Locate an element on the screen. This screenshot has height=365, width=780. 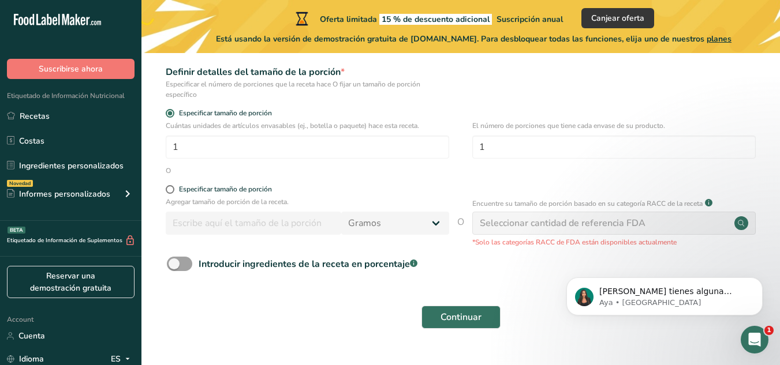
p: Encuentre su tamaño de porción basado en su categoría RACC de la receta is located at coordinates (587, 204).